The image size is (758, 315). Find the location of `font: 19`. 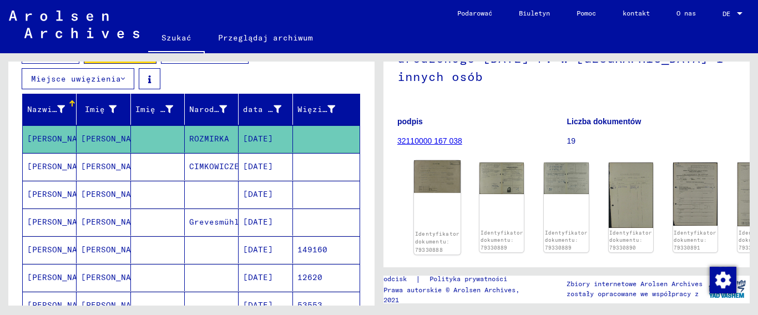

font: 19 is located at coordinates (572, 141).